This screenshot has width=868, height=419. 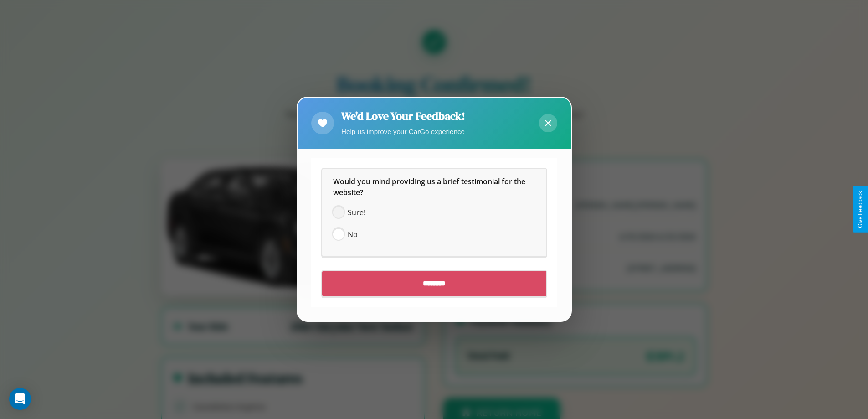 I want to click on span: Would you mind providing us a brief testimonial for the website?, so click(x=430, y=188).